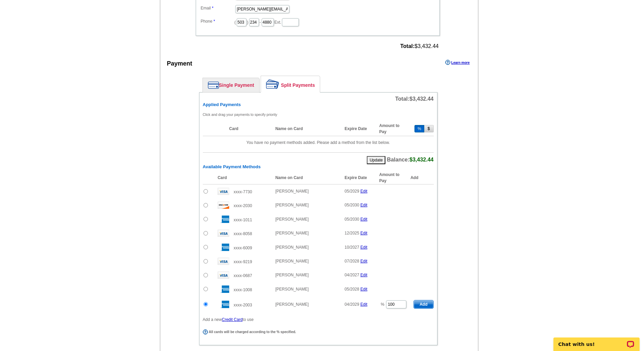 The image size is (644, 351). What do you see at coordinates (352, 289) in the screenshot?
I see `span: 05/2028` at bounding box center [352, 289].